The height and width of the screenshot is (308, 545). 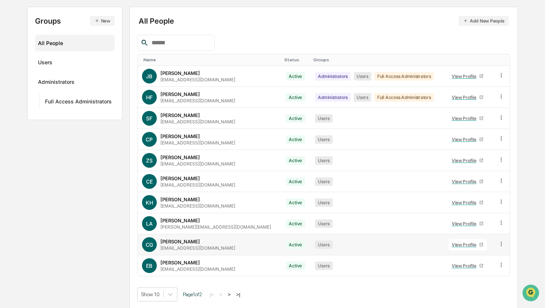 I want to click on span: EB, so click(x=149, y=265).